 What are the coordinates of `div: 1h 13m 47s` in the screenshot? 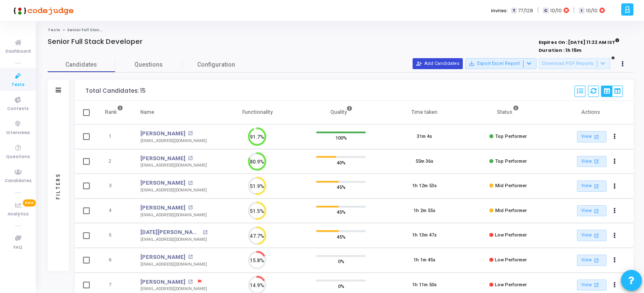 It's located at (425, 235).